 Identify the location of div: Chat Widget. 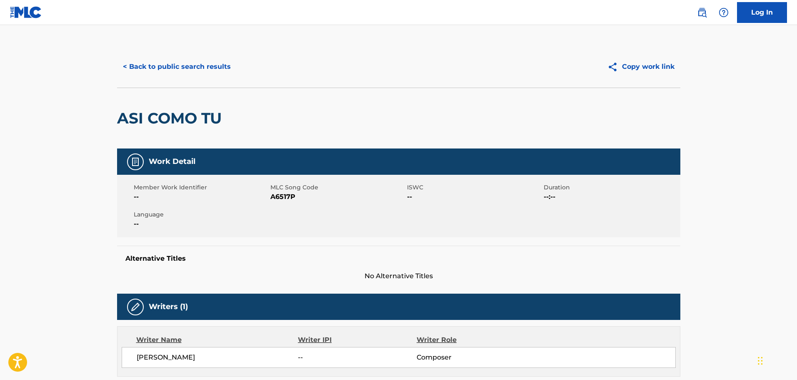
(776, 360).